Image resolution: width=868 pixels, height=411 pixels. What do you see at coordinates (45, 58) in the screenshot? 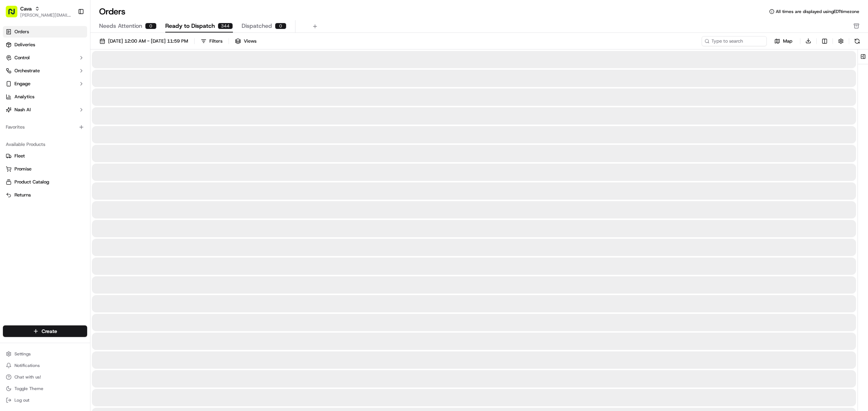
I see `button: Control` at bounding box center [45, 58].